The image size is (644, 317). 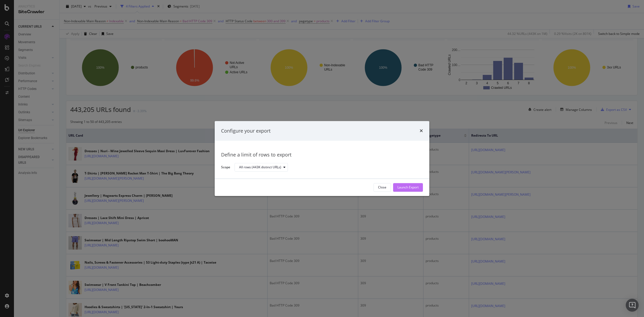 I want to click on div: Open Intercom Messenger, so click(x=632, y=305).